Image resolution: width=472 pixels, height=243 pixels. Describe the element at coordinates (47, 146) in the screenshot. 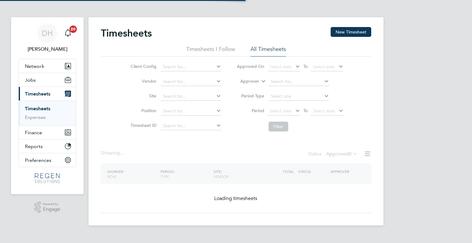

I see `button: Reports` at that location.